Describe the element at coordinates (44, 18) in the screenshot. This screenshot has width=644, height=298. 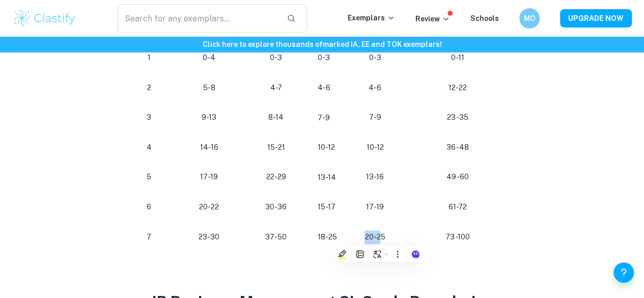
I see `a: Clastify logo` at that location.